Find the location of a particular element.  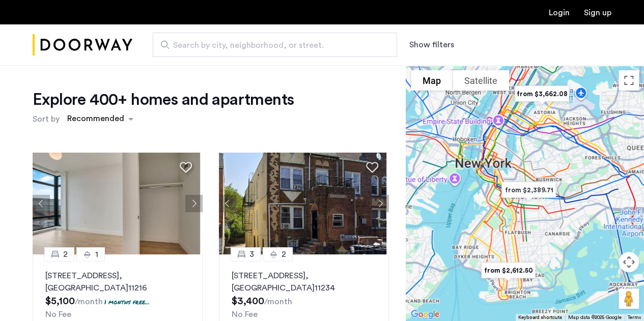

span: $5,100 is located at coordinates (60, 301).